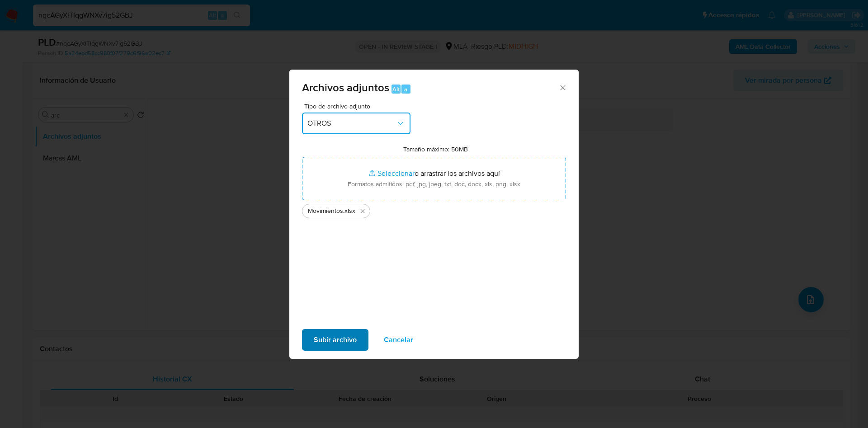  Describe the element at coordinates (346, 87) in the screenshot. I see `span: Archivos adjuntos` at that location.